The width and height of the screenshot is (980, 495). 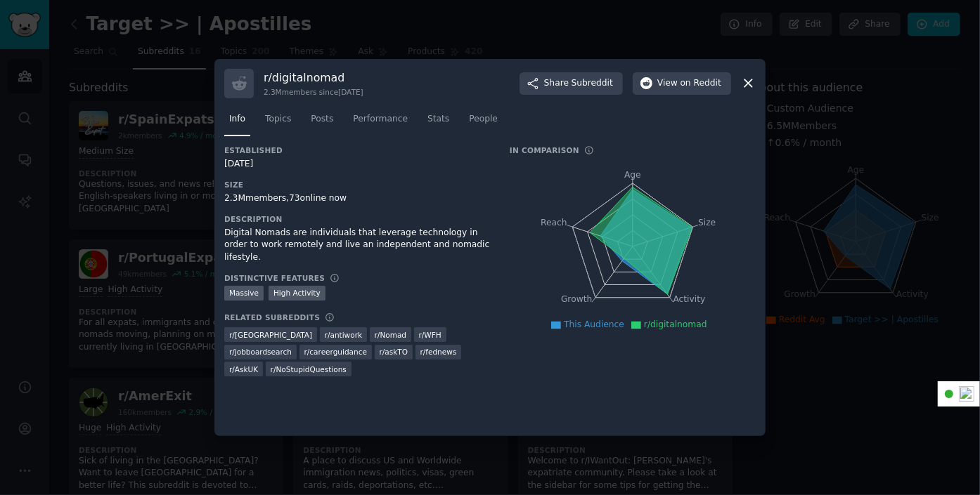 I want to click on span: r/ askTO, so click(x=393, y=352).